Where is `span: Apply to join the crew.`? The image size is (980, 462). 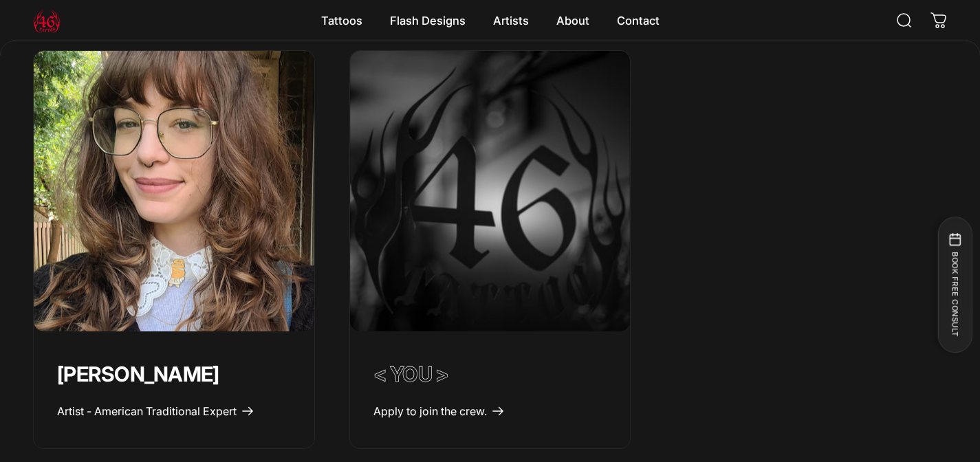 span: Apply to join the crew. is located at coordinates (430, 411).